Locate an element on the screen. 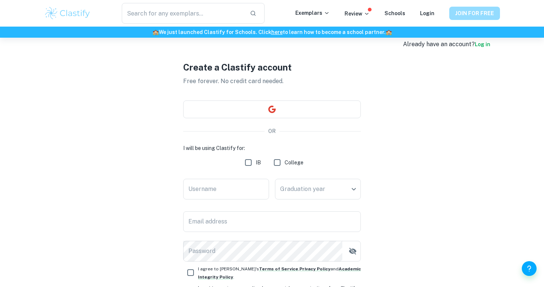  button: Help and Feedback is located at coordinates (529, 269).